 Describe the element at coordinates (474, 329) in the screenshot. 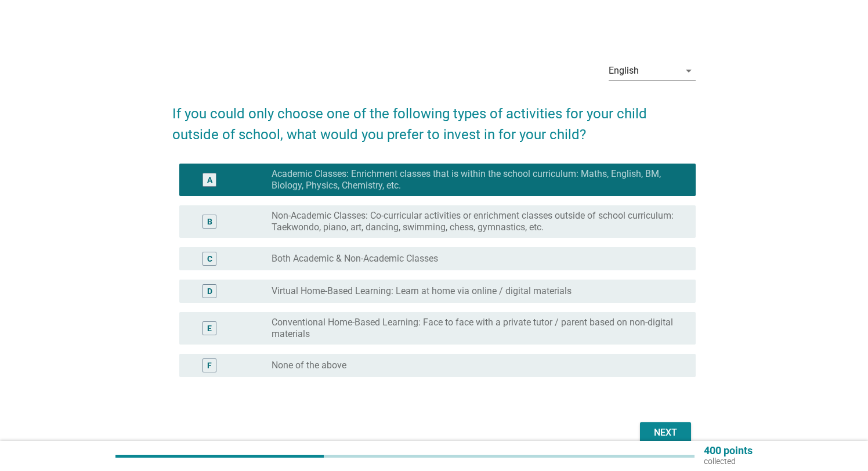

I see `label: Conventional Home-Based Learning: Face to face with a private tutor / parent based on non-digital...` at that location.